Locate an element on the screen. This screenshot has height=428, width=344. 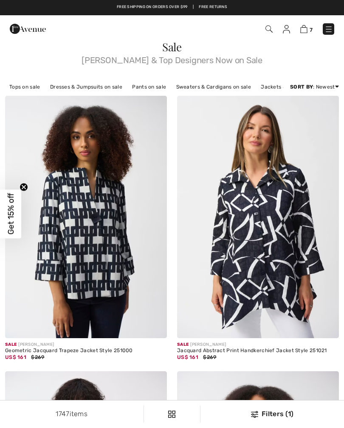
a: Free Returns is located at coordinates (213, 7).